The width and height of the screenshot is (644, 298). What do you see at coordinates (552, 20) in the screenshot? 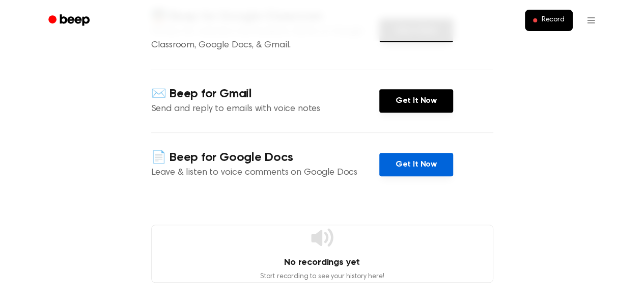
I see `span: Record` at bounding box center [552, 20].